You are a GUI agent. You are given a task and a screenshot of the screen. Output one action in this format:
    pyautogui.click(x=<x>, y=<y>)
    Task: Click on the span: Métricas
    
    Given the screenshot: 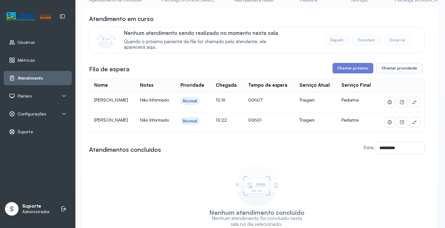 What is the action you would take?
    pyautogui.click(x=26, y=60)
    